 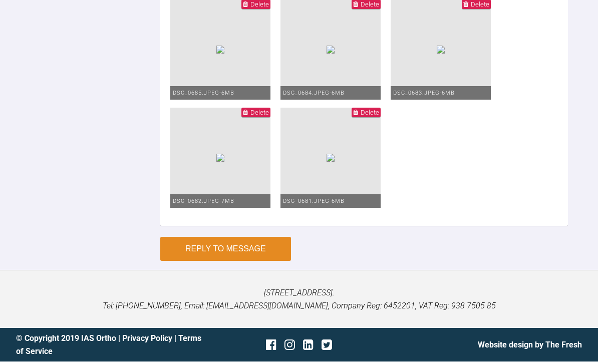 What do you see at coordinates (314, 95) in the screenshot?
I see `span: DSC_0684.jpeg - 6MB` at bounding box center [314, 95].